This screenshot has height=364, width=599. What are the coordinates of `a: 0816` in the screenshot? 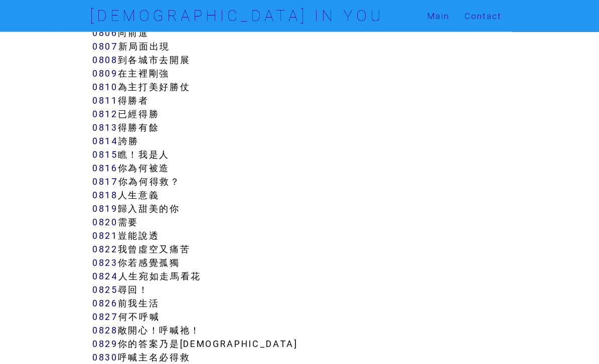 It's located at (105, 168).